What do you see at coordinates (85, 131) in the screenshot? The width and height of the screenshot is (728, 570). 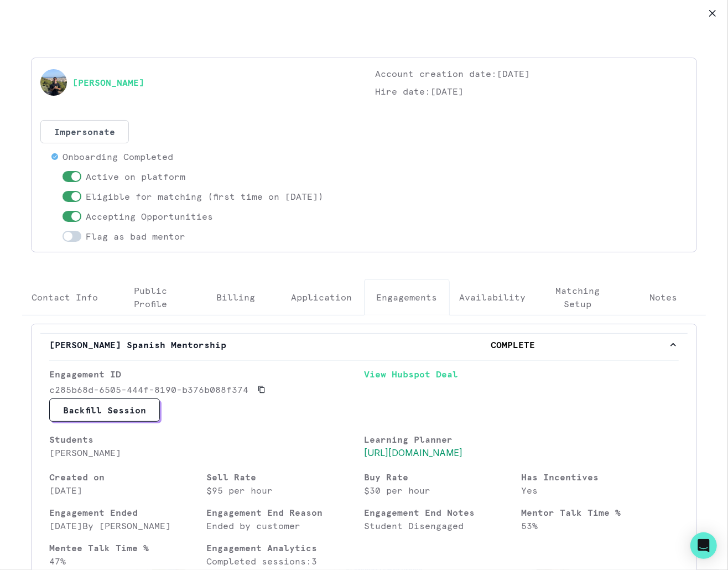 I see `button: Impersonate` at bounding box center [85, 131].